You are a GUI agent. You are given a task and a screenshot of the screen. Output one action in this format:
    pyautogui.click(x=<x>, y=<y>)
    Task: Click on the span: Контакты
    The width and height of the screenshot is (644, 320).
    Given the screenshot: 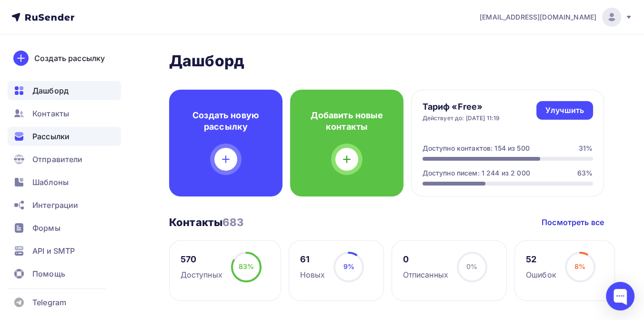 What is the action you would take?
    pyautogui.click(x=50, y=113)
    